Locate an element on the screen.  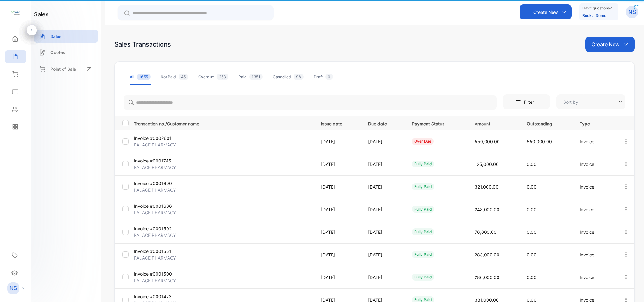
a: Quotes is located at coordinates (66, 52).